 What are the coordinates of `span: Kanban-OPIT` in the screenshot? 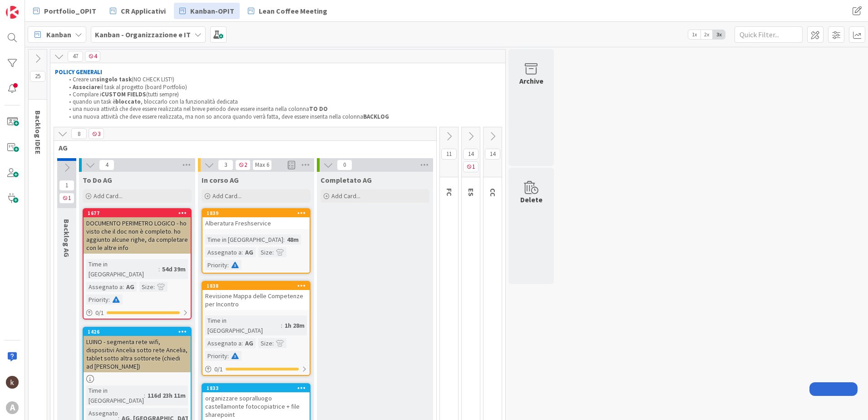 It's located at (212, 11).